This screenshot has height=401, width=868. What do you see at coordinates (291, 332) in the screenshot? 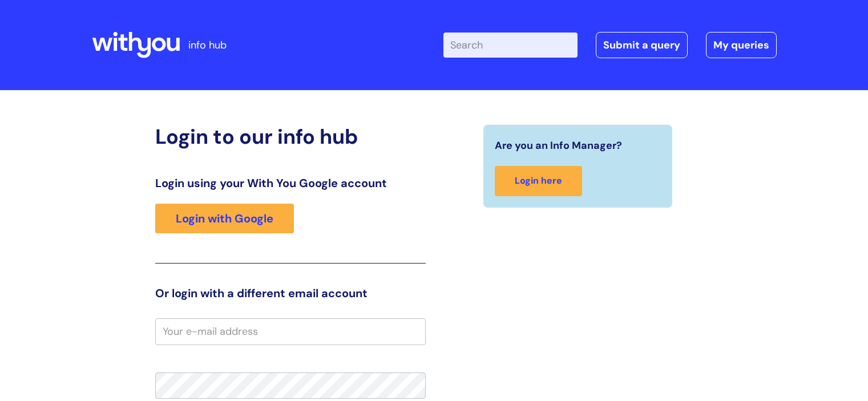
I see `input: Your e-mail address` at bounding box center [291, 332].